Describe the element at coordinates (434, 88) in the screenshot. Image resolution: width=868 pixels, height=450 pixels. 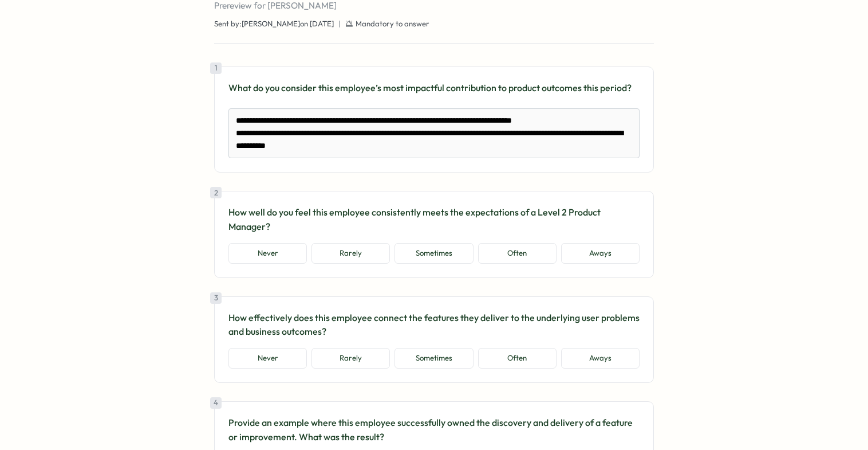
I see `p: What do you consider this employee’s most impactful contribution to product outcomes this period?` at that location.